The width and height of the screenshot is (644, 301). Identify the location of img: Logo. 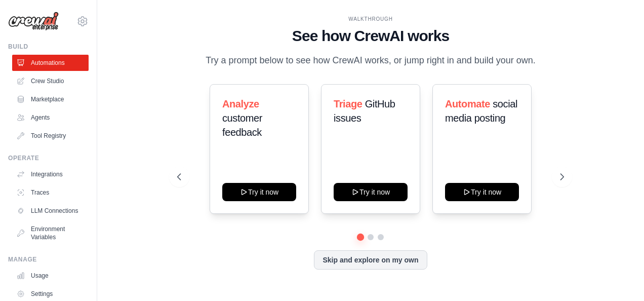
(34, 21).